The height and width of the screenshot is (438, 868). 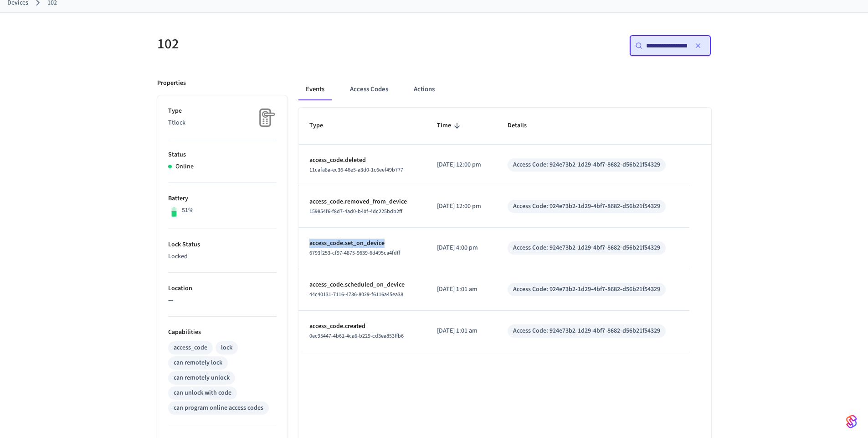 What do you see at coordinates (198, 363) in the screenshot?
I see `div: can remotely lock` at bounding box center [198, 363].